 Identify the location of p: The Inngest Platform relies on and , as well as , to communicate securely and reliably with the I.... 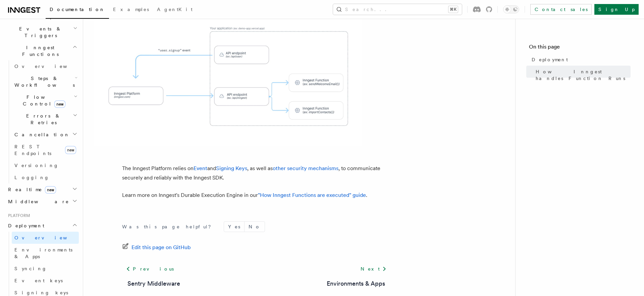
(256, 174).